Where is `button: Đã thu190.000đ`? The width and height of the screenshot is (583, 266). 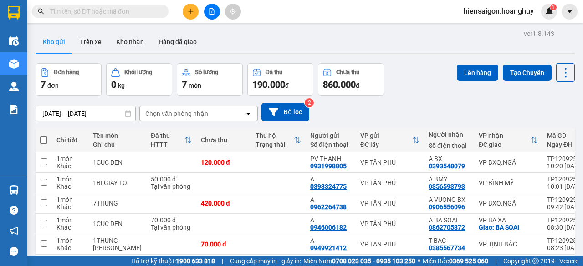
button: Đã thu190.000đ is located at coordinates (280, 80).